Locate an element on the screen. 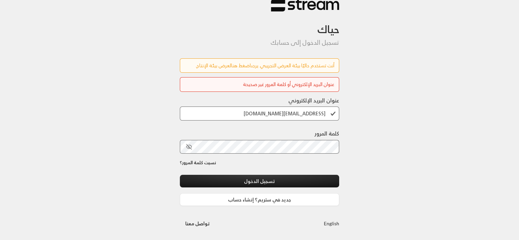  button: toggle password visibility is located at coordinates (189, 147).